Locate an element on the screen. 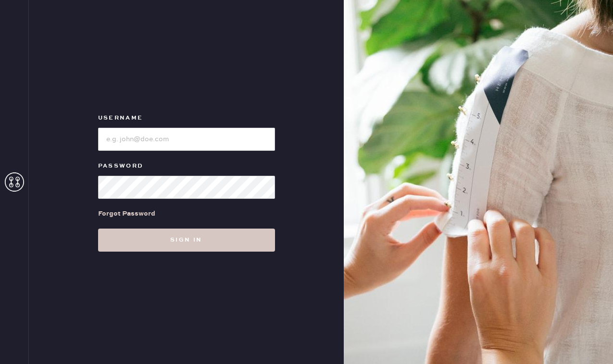  label: Password is located at coordinates (186, 166).